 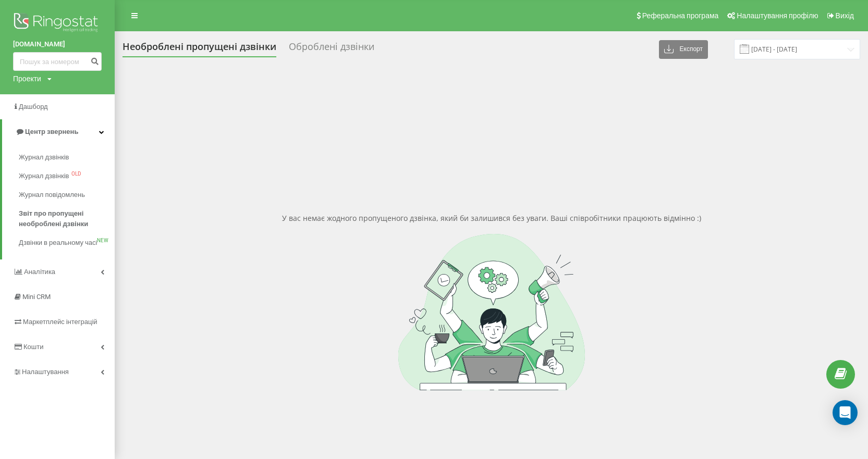 What do you see at coordinates (67, 157) in the screenshot?
I see `a: Журнал дзвінків` at bounding box center [67, 157].